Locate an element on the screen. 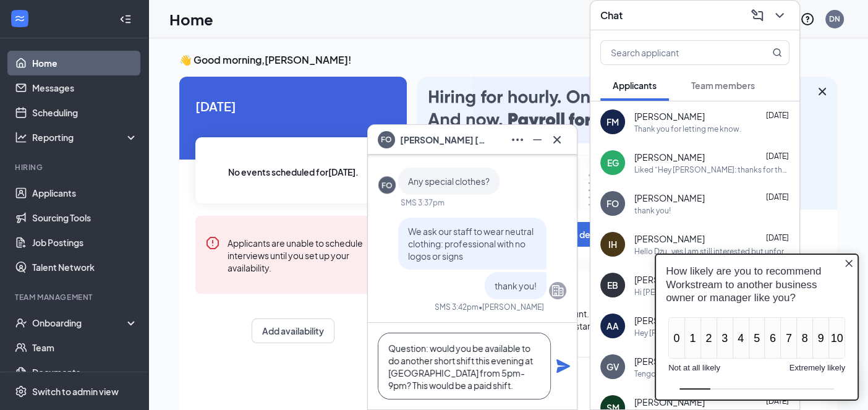 This screenshot has width=868, height=410. button: Cross is located at coordinates (557, 139).